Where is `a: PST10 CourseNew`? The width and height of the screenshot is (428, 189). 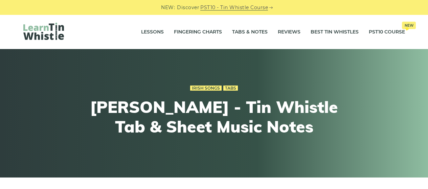 a: PST10 CourseNew is located at coordinates (387, 32).